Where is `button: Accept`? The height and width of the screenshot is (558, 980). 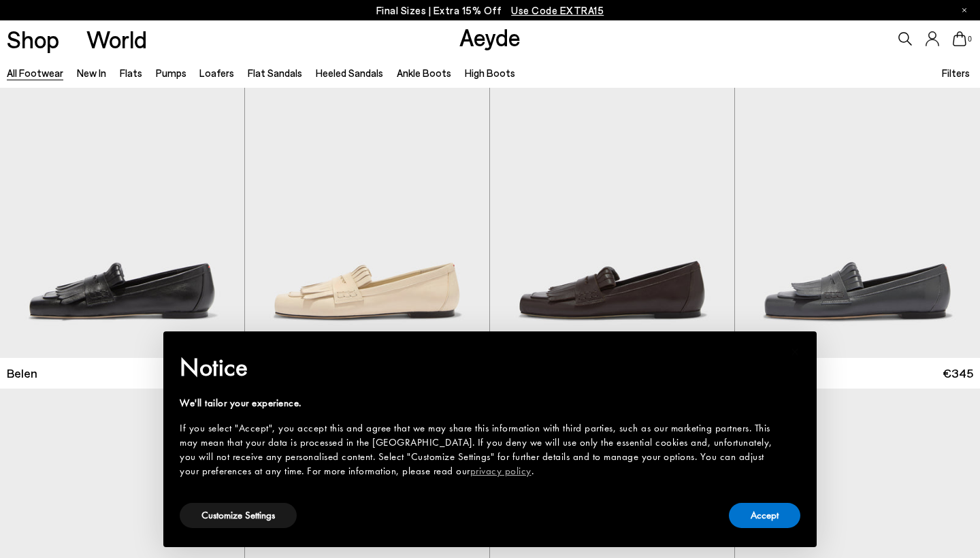 button: Accept is located at coordinates (764, 514).